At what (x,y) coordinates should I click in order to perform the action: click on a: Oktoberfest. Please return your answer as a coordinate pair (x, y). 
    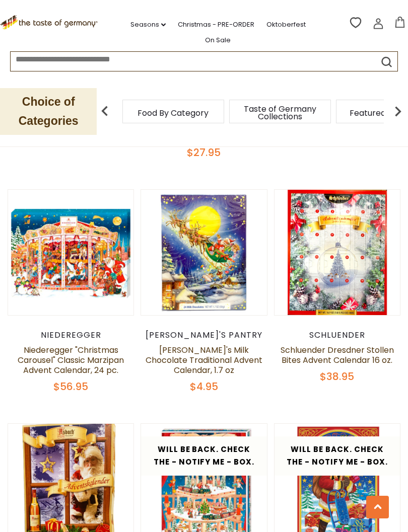
    Looking at the image, I should click on (286, 24).